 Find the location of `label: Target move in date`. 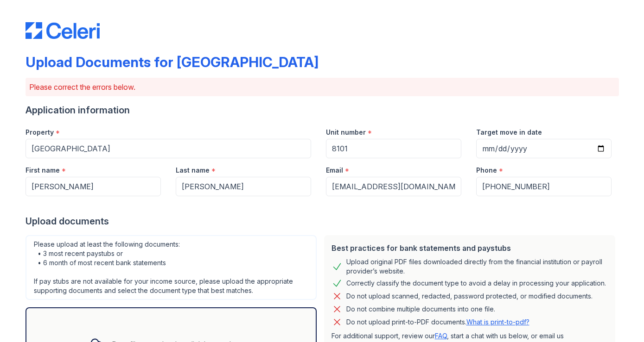

label: Target move in date is located at coordinates (509, 132).